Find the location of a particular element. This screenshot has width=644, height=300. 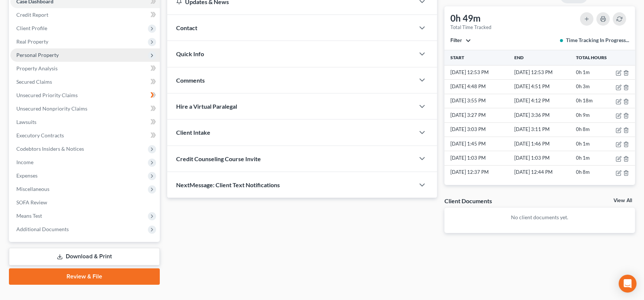

a: Executory Contracts is located at coordinates (85, 136).